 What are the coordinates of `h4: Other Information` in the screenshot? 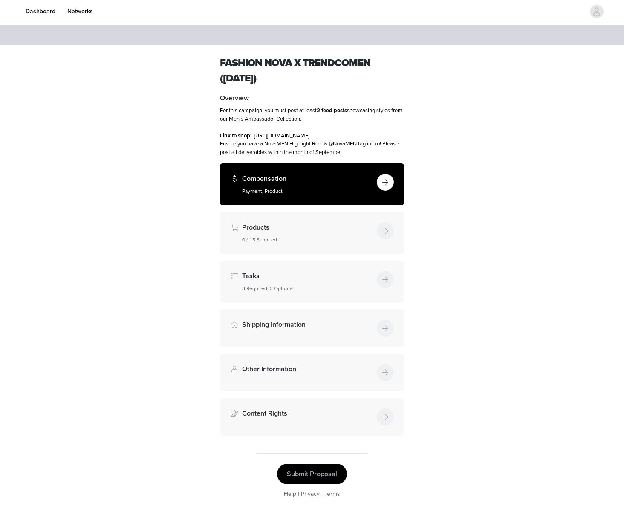 It's located at (308, 369).